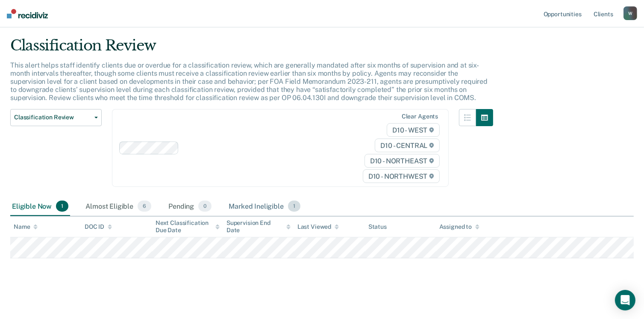 This screenshot has width=644, height=319. I want to click on div: Classification Review, so click(252, 49).